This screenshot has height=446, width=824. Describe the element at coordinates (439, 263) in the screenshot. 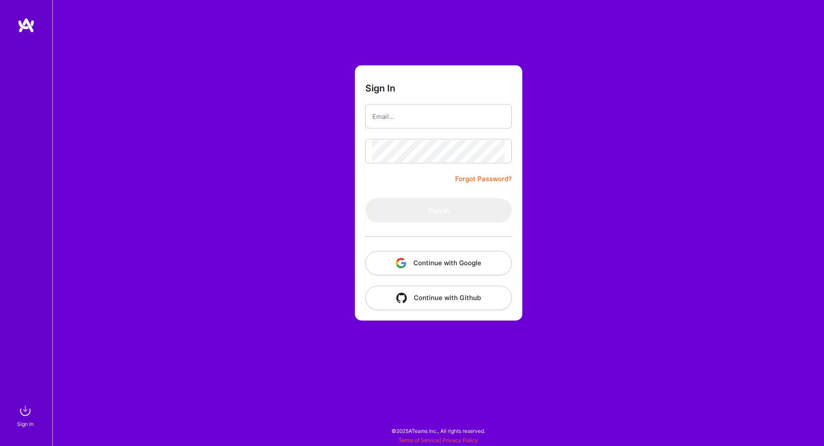

I see `button: Continue with Google` at that location.